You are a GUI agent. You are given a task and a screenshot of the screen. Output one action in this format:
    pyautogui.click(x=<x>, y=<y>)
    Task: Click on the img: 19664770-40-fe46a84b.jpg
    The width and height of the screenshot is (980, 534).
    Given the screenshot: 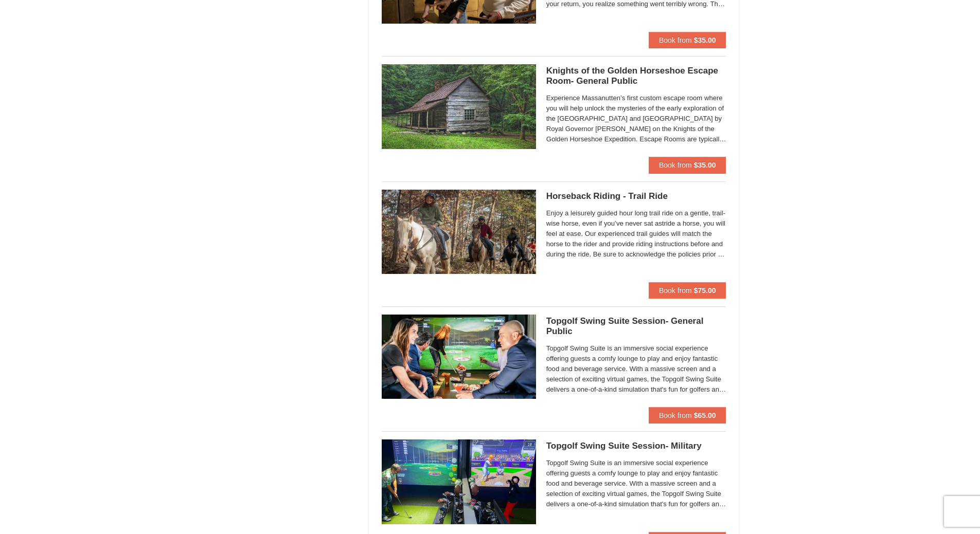 What is the action you would take?
    pyautogui.click(x=459, y=482)
    